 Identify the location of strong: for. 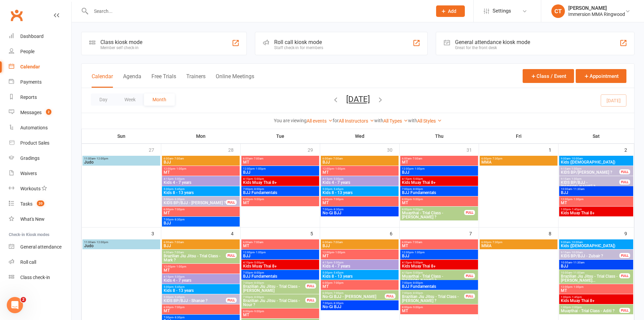
(336, 121).